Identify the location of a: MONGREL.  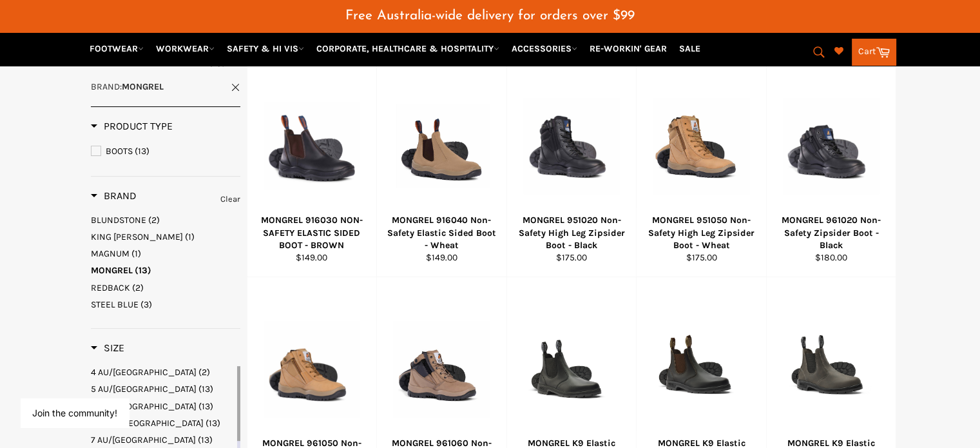
(165, 270).